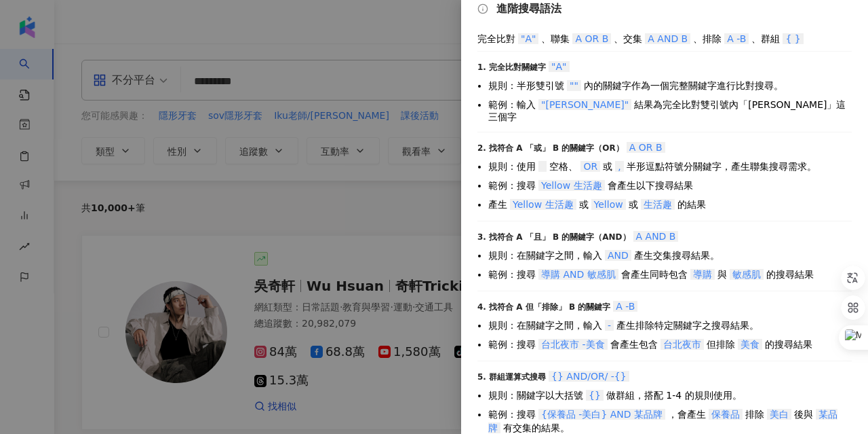 The width and height of the screenshot is (868, 434). What do you see at coordinates (670, 344) in the screenshot?
I see `li: 範例：搜尋 會產生包含 但排除 的搜尋結果` at bounding box center [670, 344].